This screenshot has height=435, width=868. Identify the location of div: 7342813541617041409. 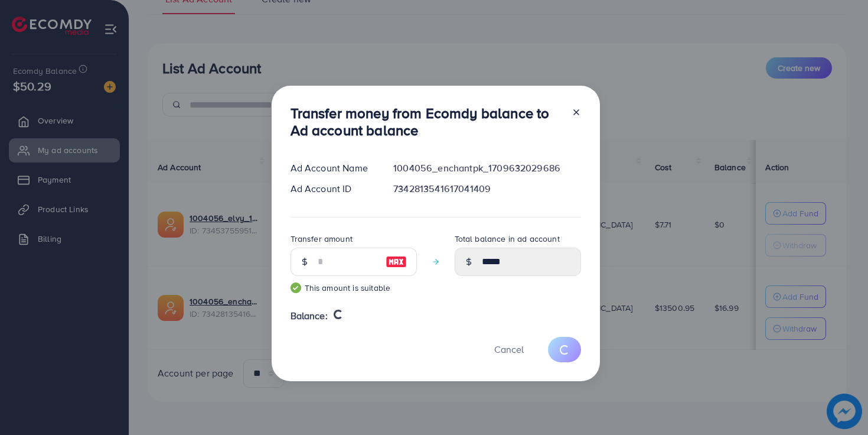
(486, 188).